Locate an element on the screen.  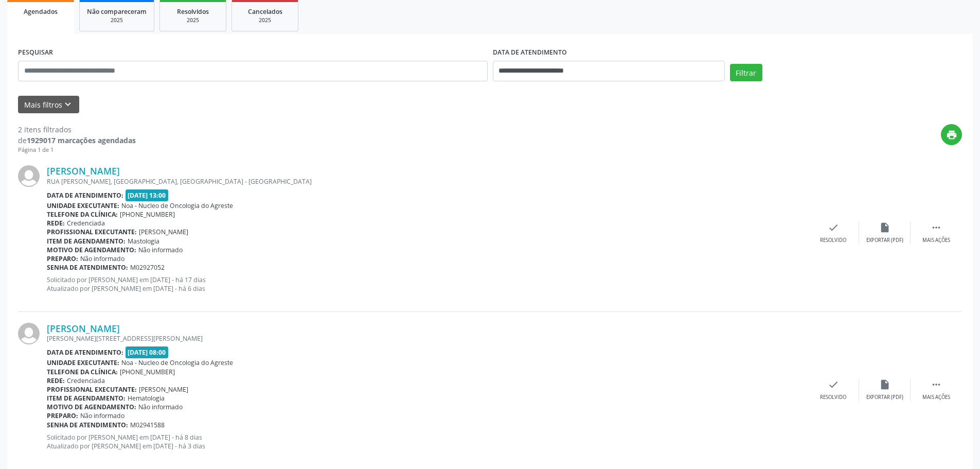
span: Resolvidos is located at coordinates (193, 12).